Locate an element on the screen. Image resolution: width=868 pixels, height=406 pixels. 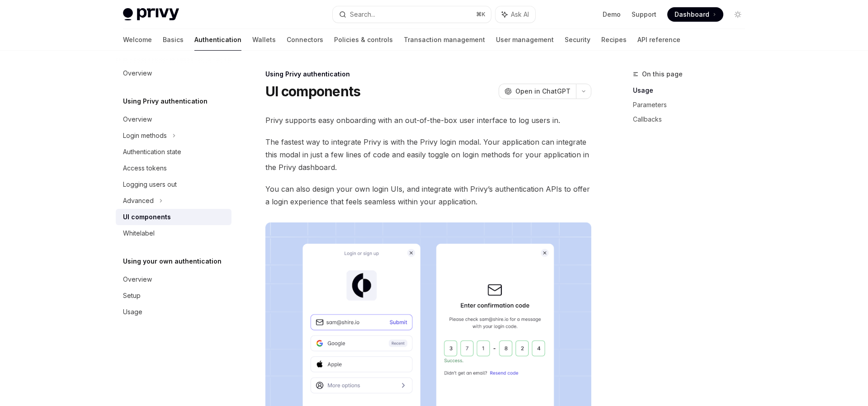
a: User management is located at coordinates (525, 40).